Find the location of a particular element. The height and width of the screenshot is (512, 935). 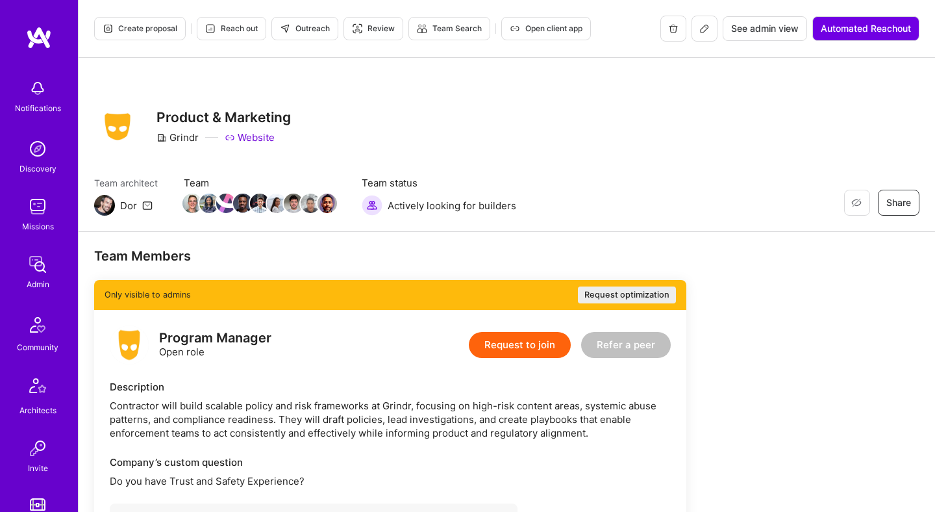

div: Invite is located at coordinates (38, 467).